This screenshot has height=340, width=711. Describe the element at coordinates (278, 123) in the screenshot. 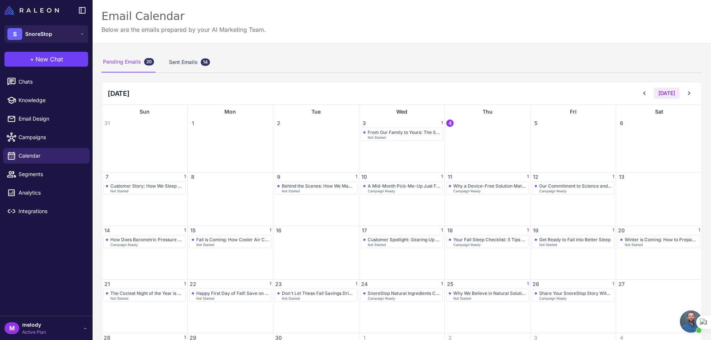

I see `span: 2` at that location.